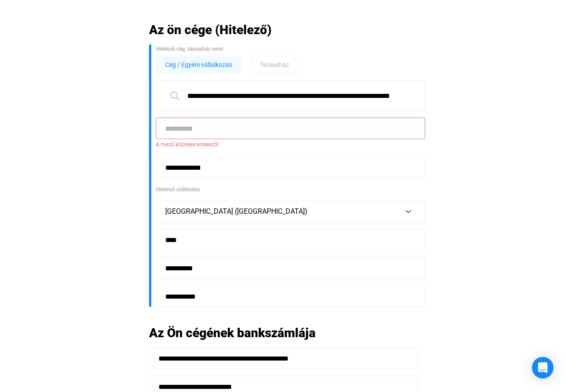 Image resolution: width=567 pixels, height=392 pixels. I want to click on button: Cég / Egyéni vállalkozás, so click(199, 65).